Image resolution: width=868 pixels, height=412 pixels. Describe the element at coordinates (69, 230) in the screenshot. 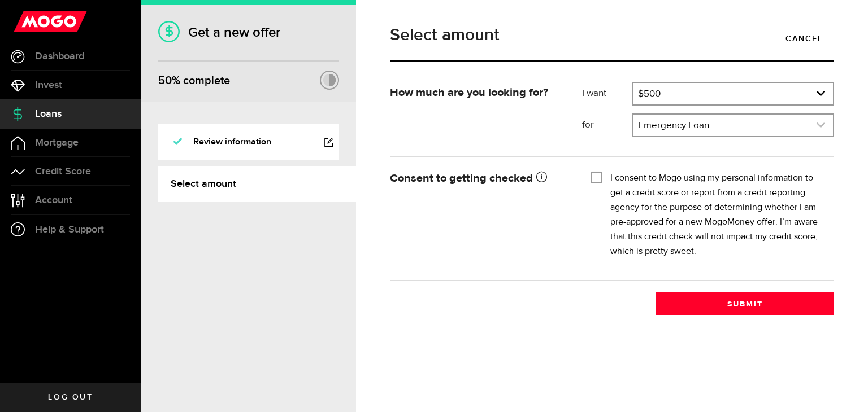

I see `span: Help & Support` at that location.